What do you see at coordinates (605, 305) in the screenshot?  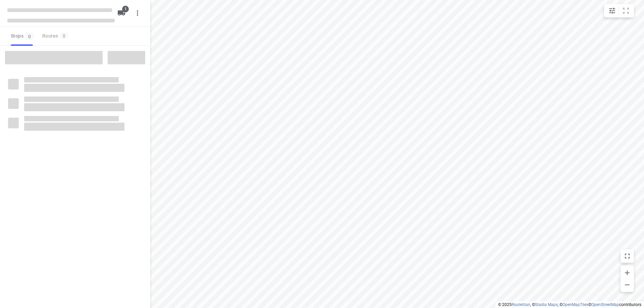 I see `a: OpenStreetMap` at bounding box center [605, 305].